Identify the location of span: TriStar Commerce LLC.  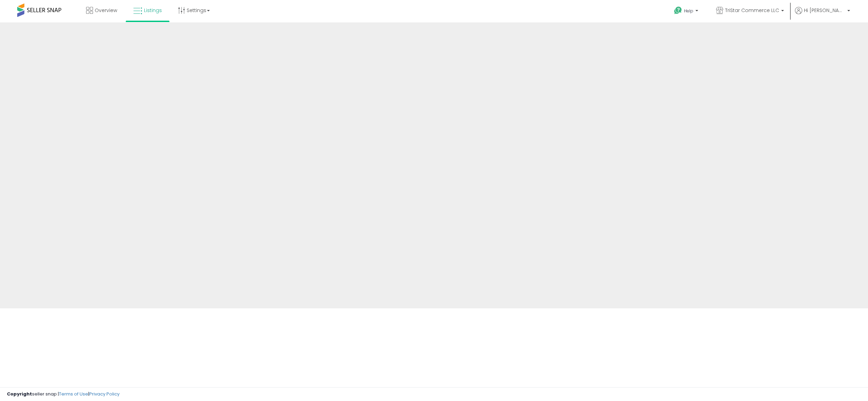
(752, 10).